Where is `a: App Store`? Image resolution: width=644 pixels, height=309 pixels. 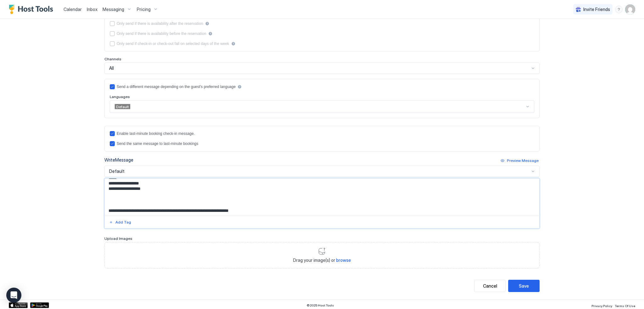 a: App Store is located at coordinates (18, 306).